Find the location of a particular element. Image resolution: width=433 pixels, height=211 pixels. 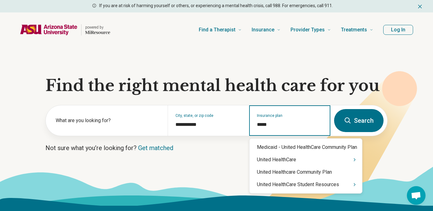

a: Home page is located at coordinates (65, 30).